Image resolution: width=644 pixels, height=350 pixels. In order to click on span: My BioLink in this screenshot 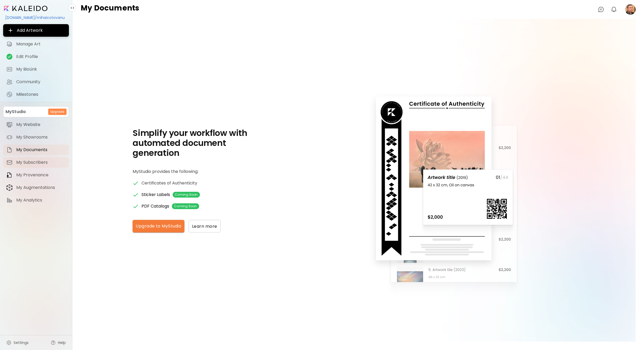, I will do `click(41, 69)`.